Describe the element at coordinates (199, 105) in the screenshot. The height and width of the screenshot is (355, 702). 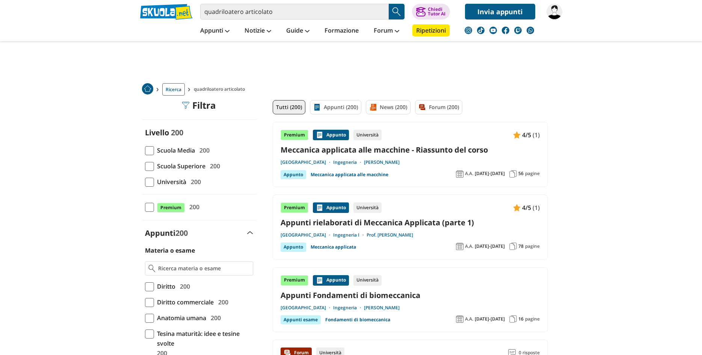
I see `div: Filtra` at that location.